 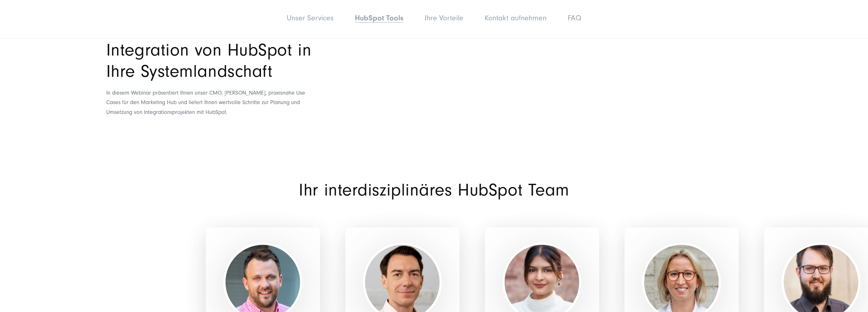 I want to click on a: Ihre Vorteile, so click(x=444, y=17).